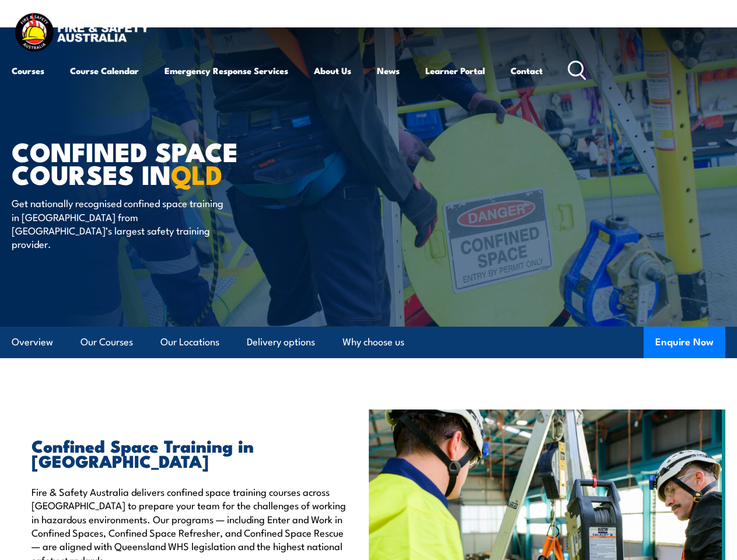 Image resolution: width=737 pixels, height=560 pixels. I want to click on a: Our Locations, so click(190, 342).